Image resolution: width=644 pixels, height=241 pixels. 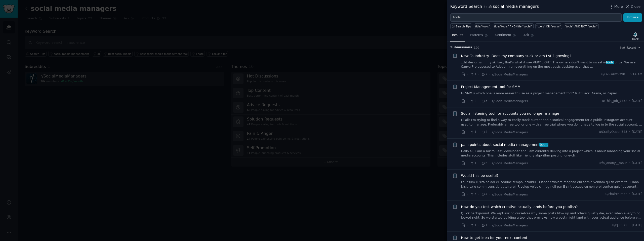 I want to click on button: More, so click(x=616, y=7).